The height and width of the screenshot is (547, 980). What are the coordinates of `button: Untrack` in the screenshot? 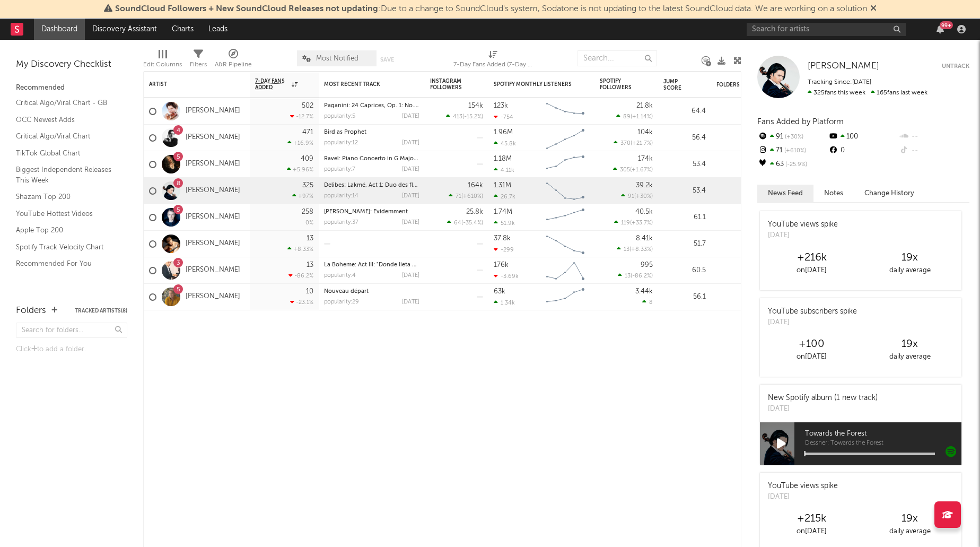 It's located at (955, 67).